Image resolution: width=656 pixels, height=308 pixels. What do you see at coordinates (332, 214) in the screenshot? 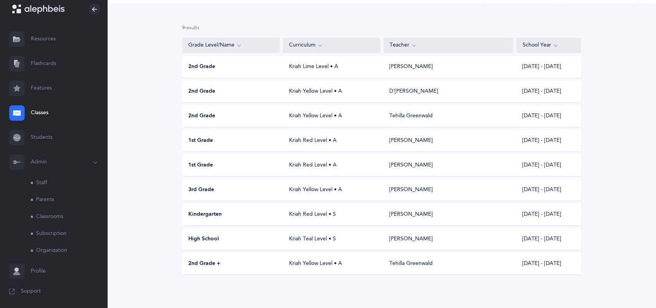
I see `div: Kriah Red Level • S` at bounding box center [332, 214].